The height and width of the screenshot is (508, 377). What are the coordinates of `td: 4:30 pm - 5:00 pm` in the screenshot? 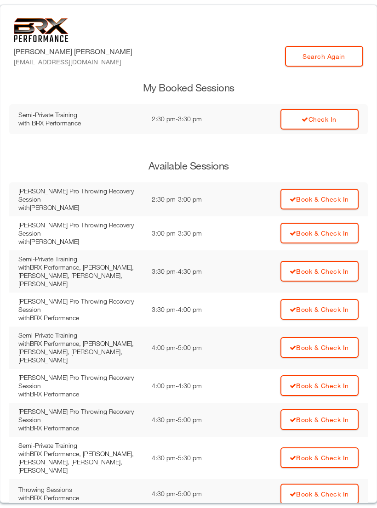 It's located at (190, 420).